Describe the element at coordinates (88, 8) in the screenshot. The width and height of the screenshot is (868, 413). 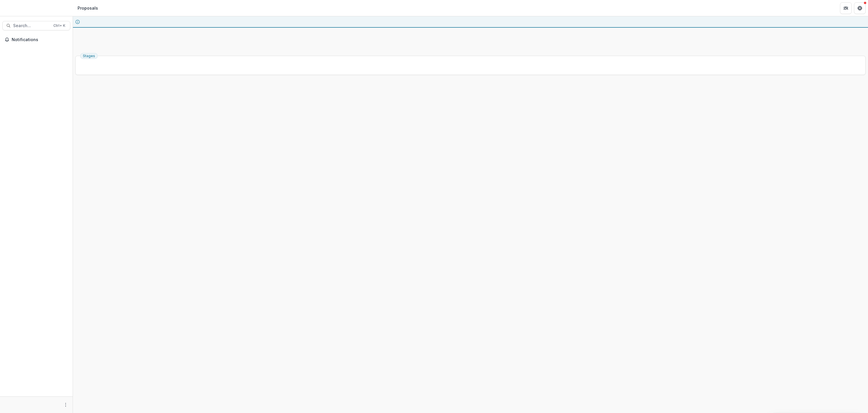
I see `nav: breadcrumb` at that location.